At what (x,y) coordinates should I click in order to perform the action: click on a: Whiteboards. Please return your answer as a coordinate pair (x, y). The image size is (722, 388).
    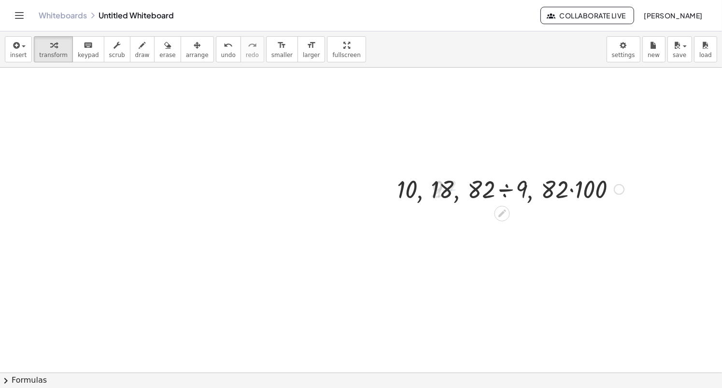
    Looking at the image, I should click on (63, 15).